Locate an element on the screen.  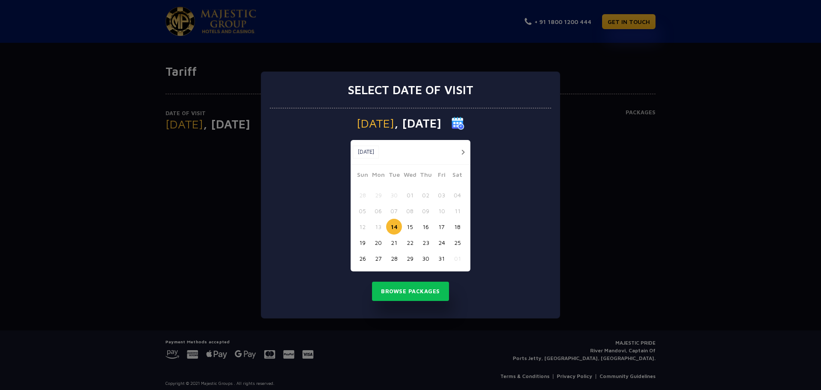
button: 06 is located at coordinates (378, 210).